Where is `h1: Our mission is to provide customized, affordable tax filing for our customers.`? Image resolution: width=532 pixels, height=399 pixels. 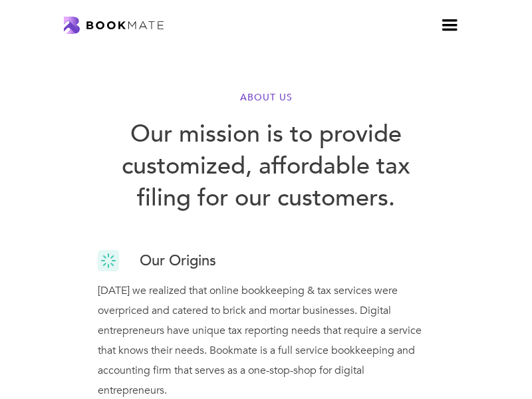 h1: Our mission is to provide customized, affordable tax filing for our customers. is located at coordinates (266, 166).